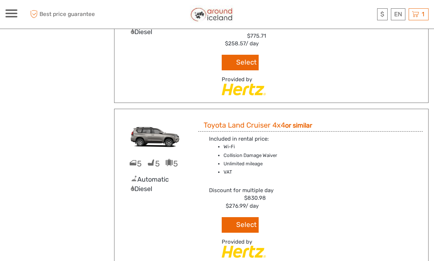 Image resolution: width=434 pixels, height=261 pixels. Describe the element at coordinates (211, 14) in the screenshot. I see `img: Around Iceland` at that location.